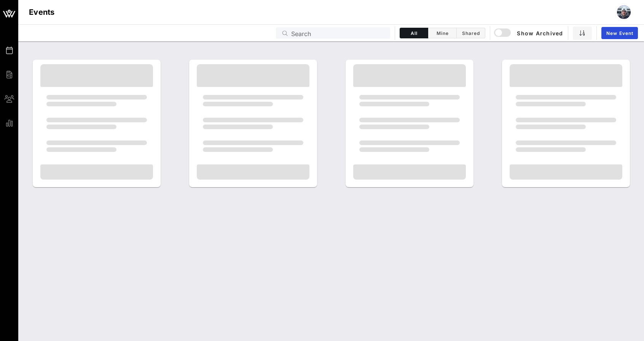 This screenshot has height=341, width=644. What do you see at coordinates (529, 33) in the screenshot?
I see `button: Show Archived` at bounding box center [529, 33].